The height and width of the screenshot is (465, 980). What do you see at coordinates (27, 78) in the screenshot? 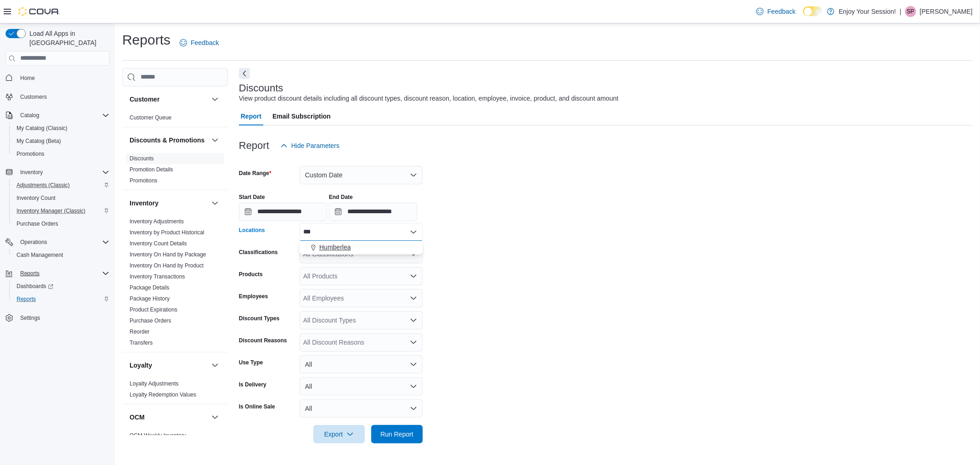
I see `span: Home` at bounding box center [27, 78].